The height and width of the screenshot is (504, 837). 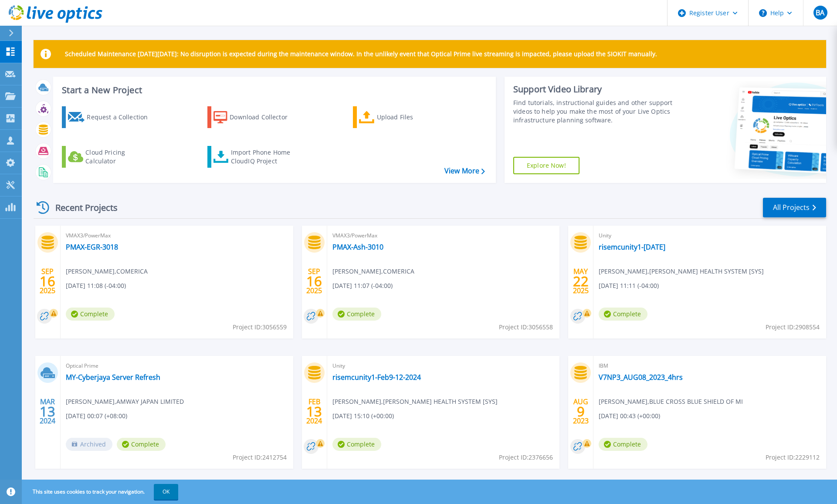 I want to click on span: Archived, so click(x=89, y=445).